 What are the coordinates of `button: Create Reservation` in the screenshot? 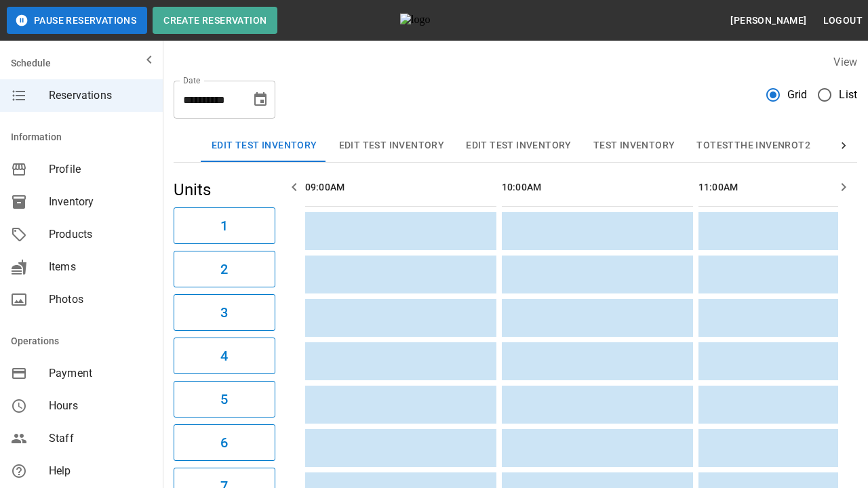 It's located at (215, 20).